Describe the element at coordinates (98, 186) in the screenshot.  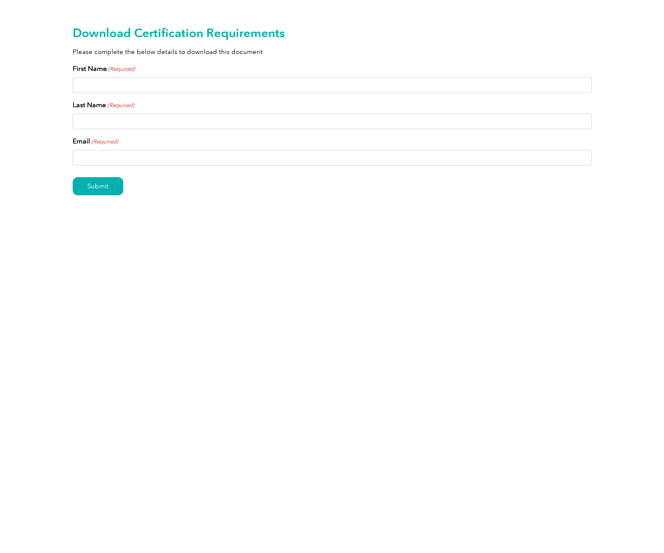
I see `input: Submit` at that location.